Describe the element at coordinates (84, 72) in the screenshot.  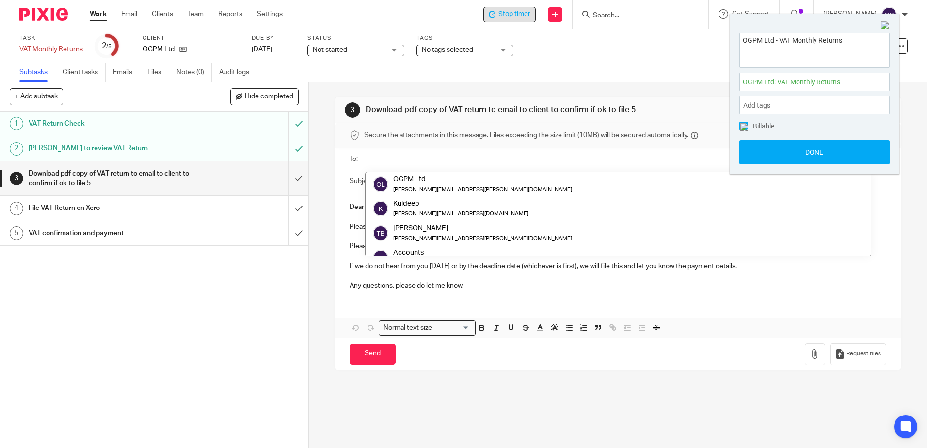
I see `a: Client tasks` at that location.